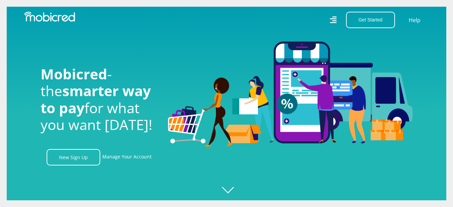 The width and height of the screenshot is (453, 207). I want to click on a: Manage Your Account, so click(127, 157).